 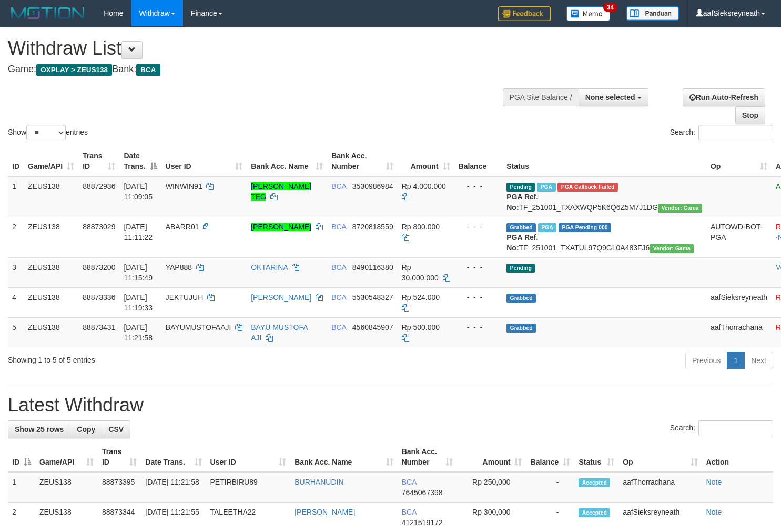 I want to click on a: 1, so click(x=736, y=361).